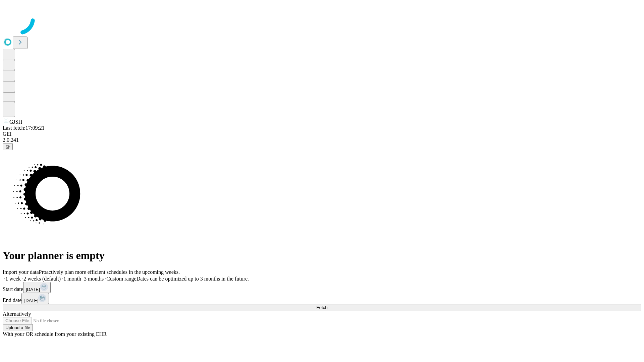 Image resolution: width=644 pixels, height=362 pixels. Describe the element at coordinates (24, 128) in the screenshot. I see `span: Last fetch: 17:09:21` at that location.